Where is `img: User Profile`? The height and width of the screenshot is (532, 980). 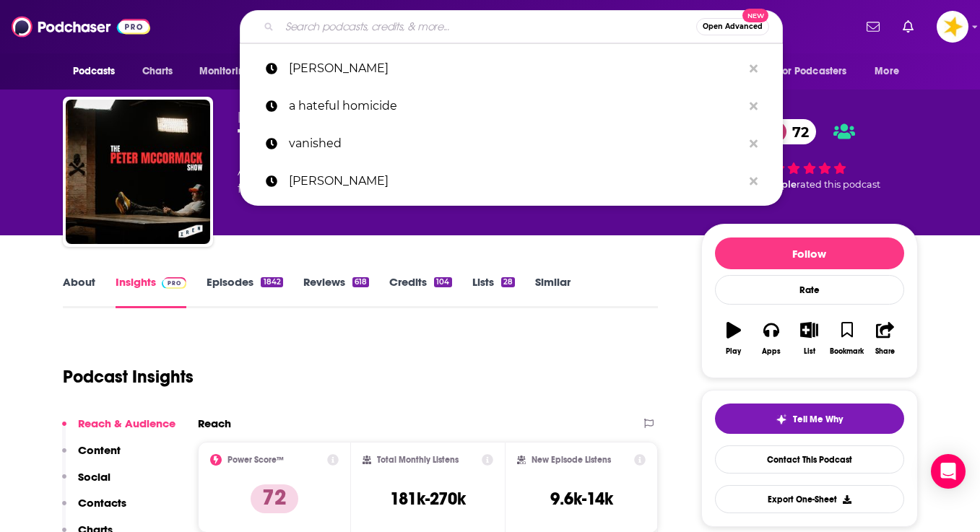 img: User Profile is located at coordinates (952, 26).